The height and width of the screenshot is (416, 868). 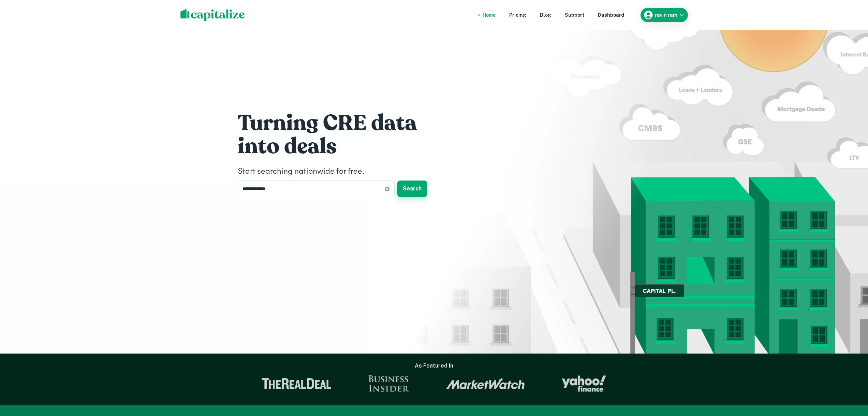 I want to click on img: The Real Deal, so click(x=297, y=383).